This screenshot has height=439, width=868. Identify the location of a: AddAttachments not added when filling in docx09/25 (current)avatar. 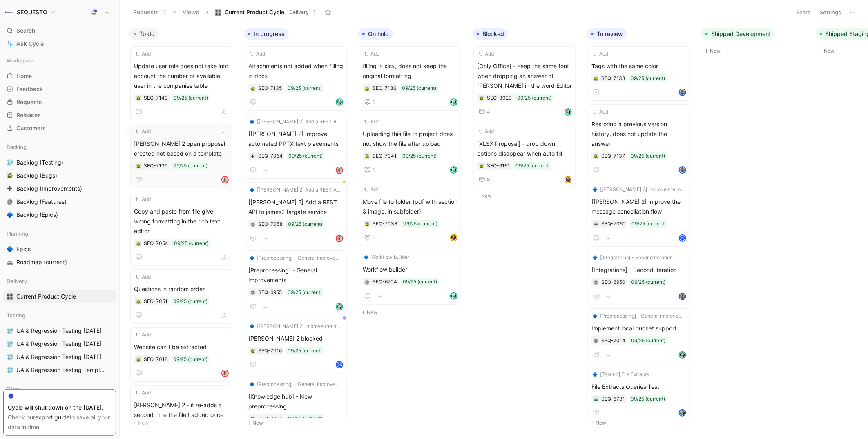
(296, 79).